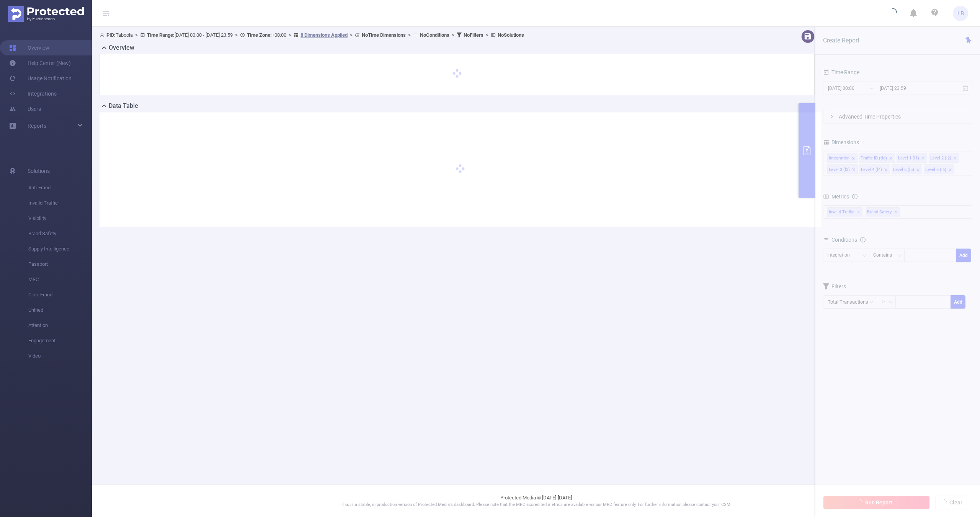 The image size is (980, 517). I want to click on span: LB, so click(961, 13).